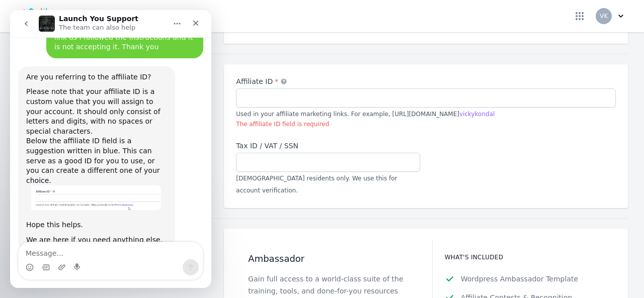 This screenshot has height=298, width=644. Describe the element at coordinates (87, 18) in the screenshot. I see `p: The team can also help` at that location.